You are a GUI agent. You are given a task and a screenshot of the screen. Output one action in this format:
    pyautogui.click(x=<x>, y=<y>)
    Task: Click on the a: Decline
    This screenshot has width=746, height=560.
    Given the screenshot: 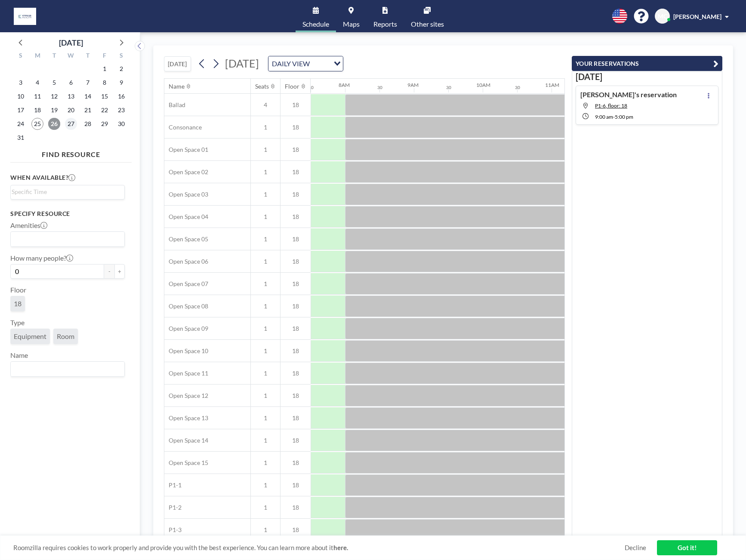 What is the action you would take?
    pyautogui.click(x=636, y=548)
    